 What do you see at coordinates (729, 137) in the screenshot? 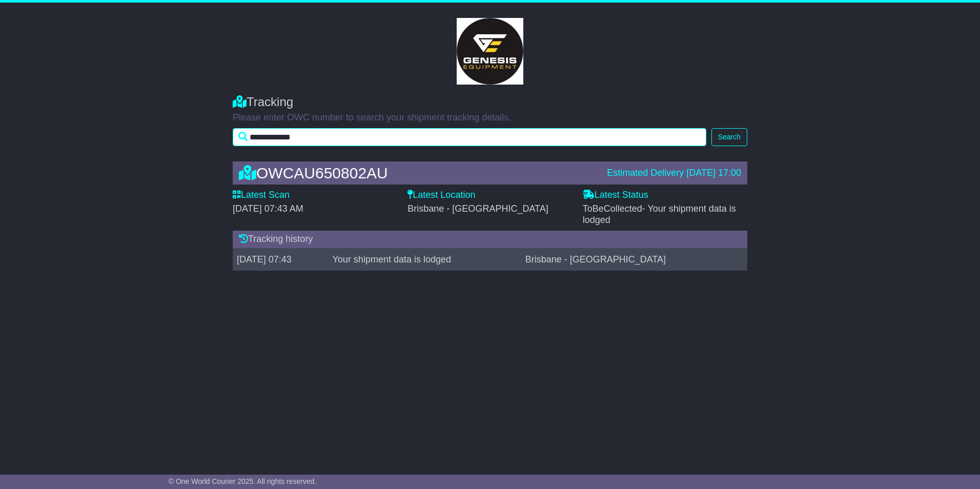
I see `button: Search` at bounding box center [729, 137].